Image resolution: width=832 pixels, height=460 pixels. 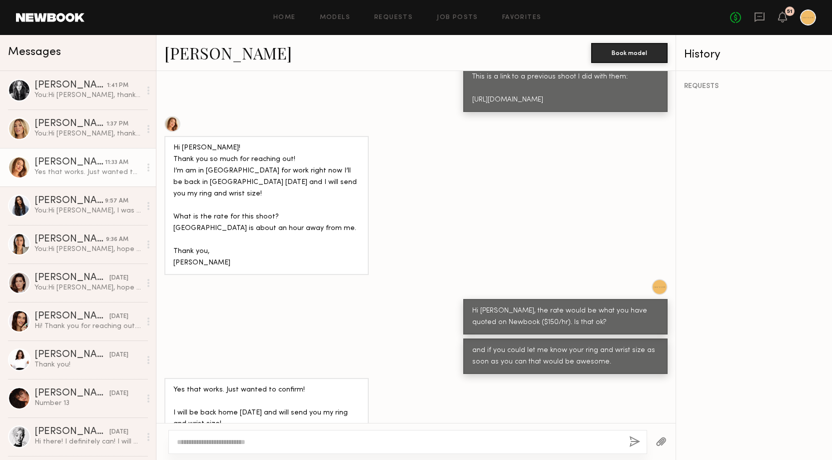 What do you see at coordinates (87, 403) in the screenshot?
I see `div: Number 13` at bounding box center [87, 403].